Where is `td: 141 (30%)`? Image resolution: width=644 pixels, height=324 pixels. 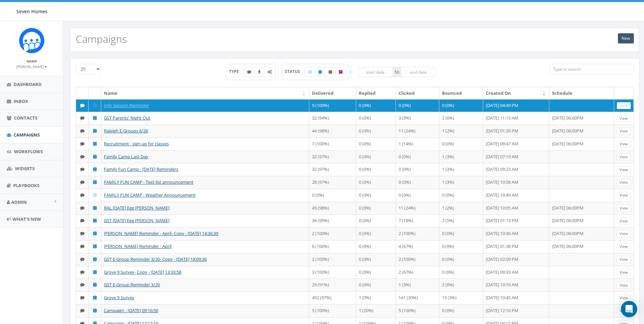
td: 141 (30%) is located at coordinates (417, 298).